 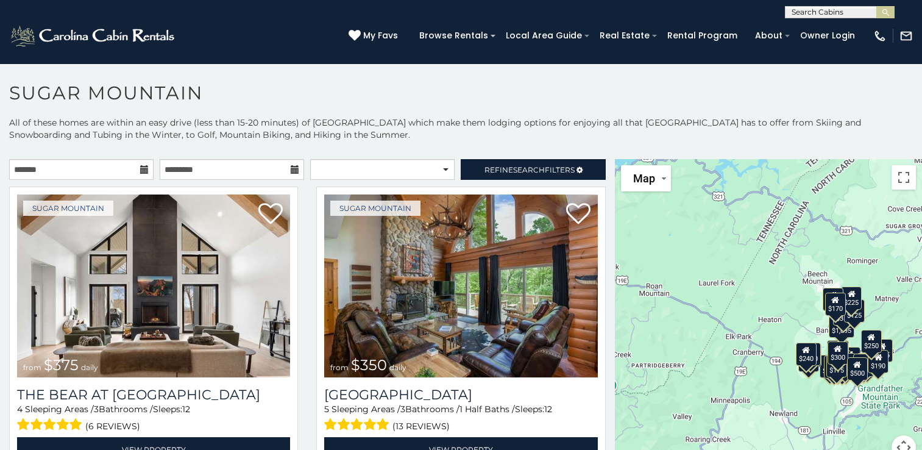 I want to click on a: Local Area Guide, so click(x=543, y=35).